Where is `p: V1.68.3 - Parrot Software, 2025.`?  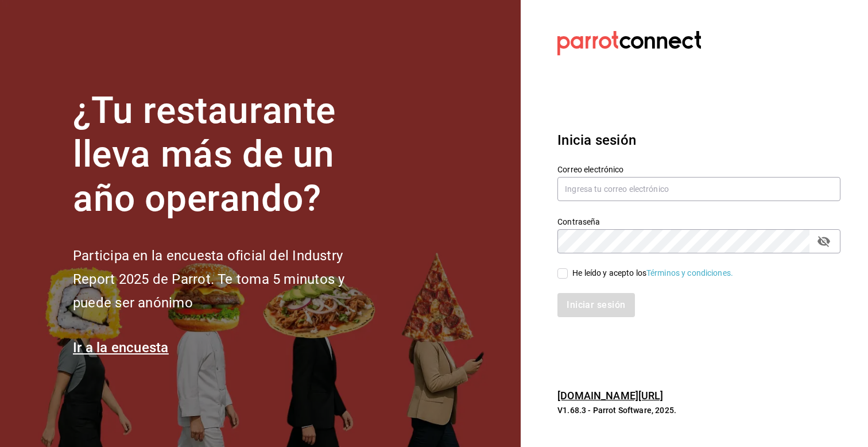 p: V1.68.3 - Parrot Software, 2025. is located at coordinates (699, 410).